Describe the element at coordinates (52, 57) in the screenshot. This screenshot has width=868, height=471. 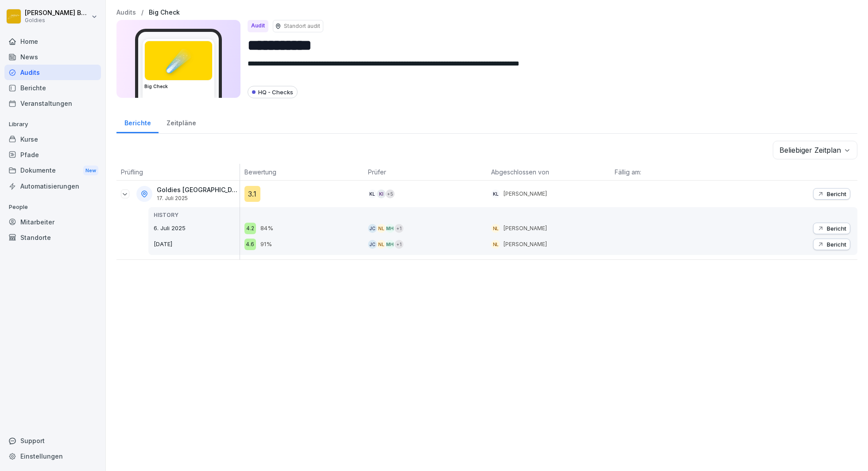
I see `a: News` at that location.